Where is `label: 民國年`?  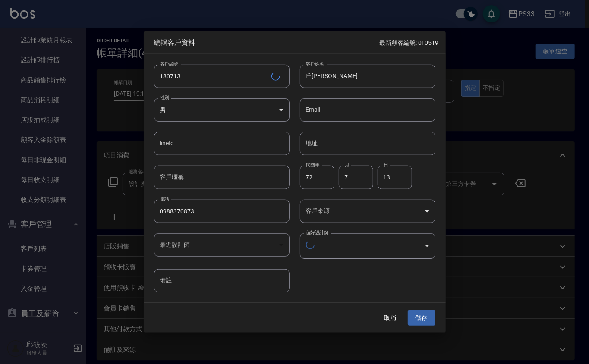 label: 民國年 is located at coordinates (312, 165).